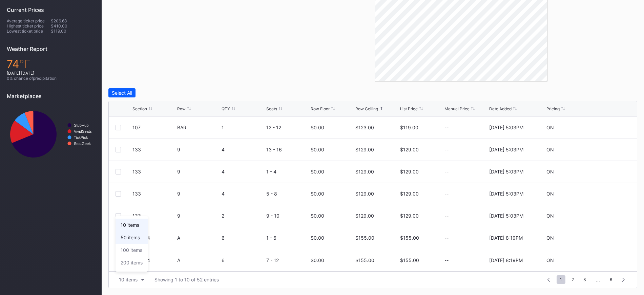 This screenshot has width=644, height=295. Describe the element at coordinates (287, 149) in the screenshot. I see `div: 13 - 16` at that location.